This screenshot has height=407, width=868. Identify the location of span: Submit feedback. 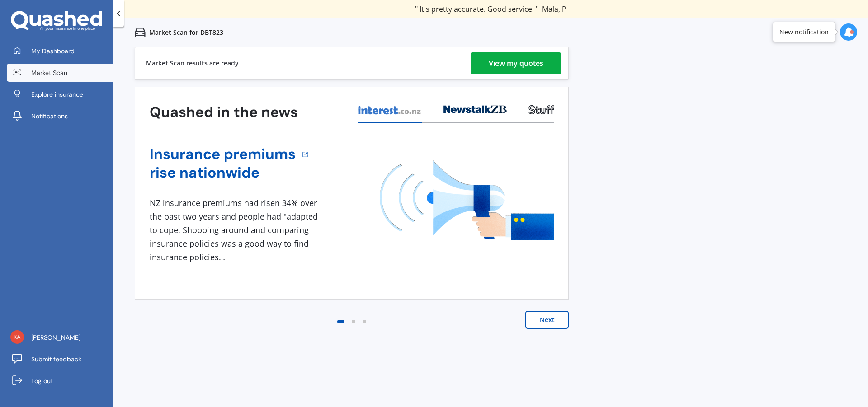
(56, 359).